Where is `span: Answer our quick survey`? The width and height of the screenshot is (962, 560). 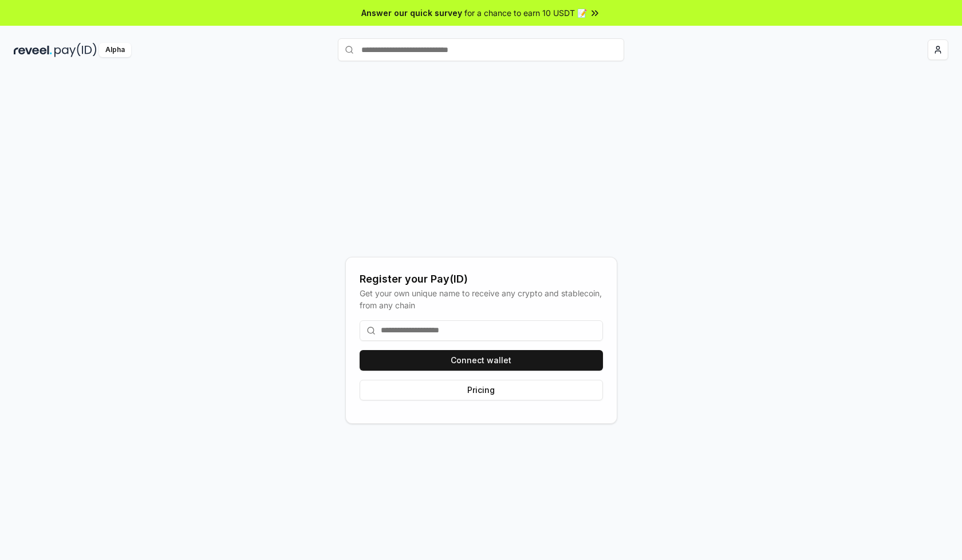 span: Answer our quick survey is located at coordinates (411, 13).